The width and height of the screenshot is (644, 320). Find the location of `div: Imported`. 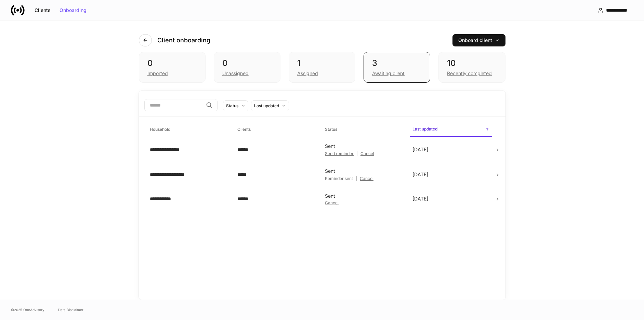

div: Imported is located at coordinates (158, 74).